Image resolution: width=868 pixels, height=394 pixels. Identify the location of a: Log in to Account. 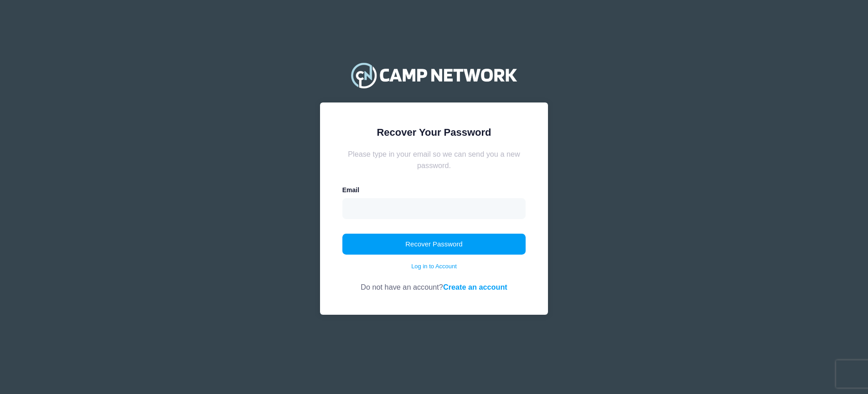
(434, 267).